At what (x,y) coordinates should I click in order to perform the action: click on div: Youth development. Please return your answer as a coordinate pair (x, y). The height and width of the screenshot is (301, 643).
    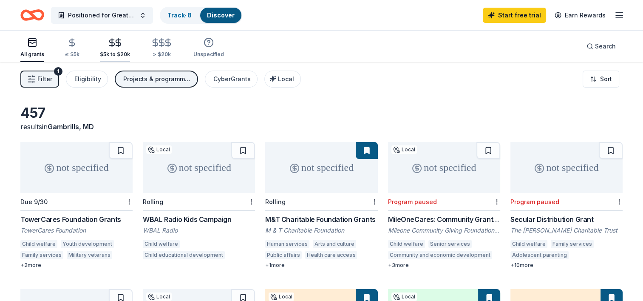
    Looking at the image, I should click on (87, 244).